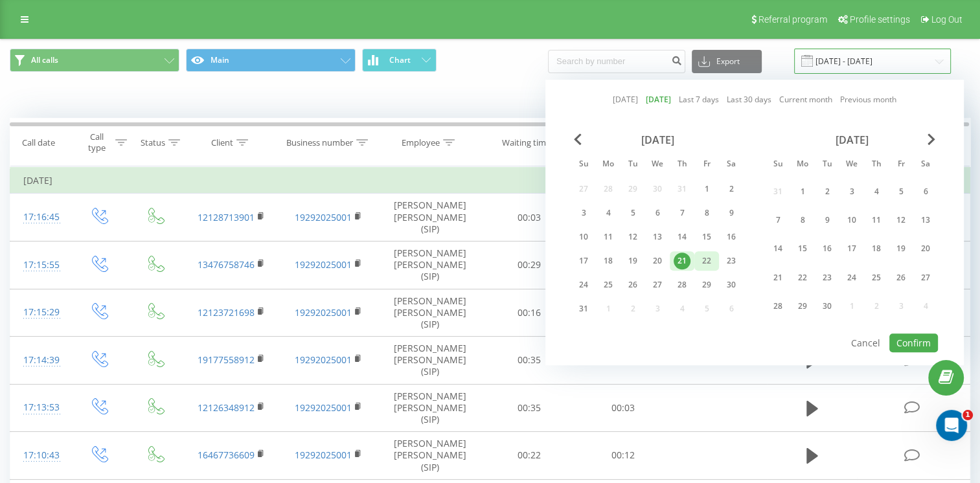 This screenshot has width=980, height=483. Describe the element at coordinates (852, 191) in the screenshot. I see `div: Wed Sep 3, 2025` at that location.